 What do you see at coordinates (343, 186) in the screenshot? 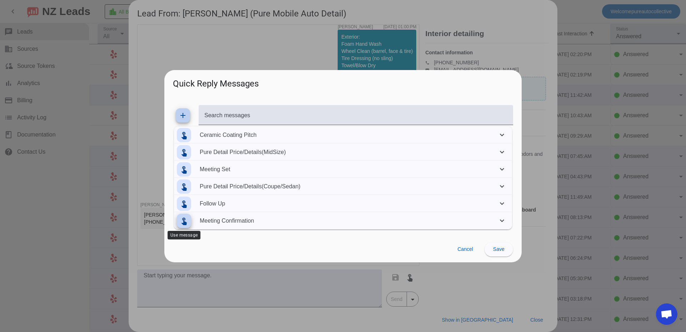
I see `mat-expansion-panel-header: Pure Detail Price/Details(Coupe/Sedan)` at bounding box center [343, 186].